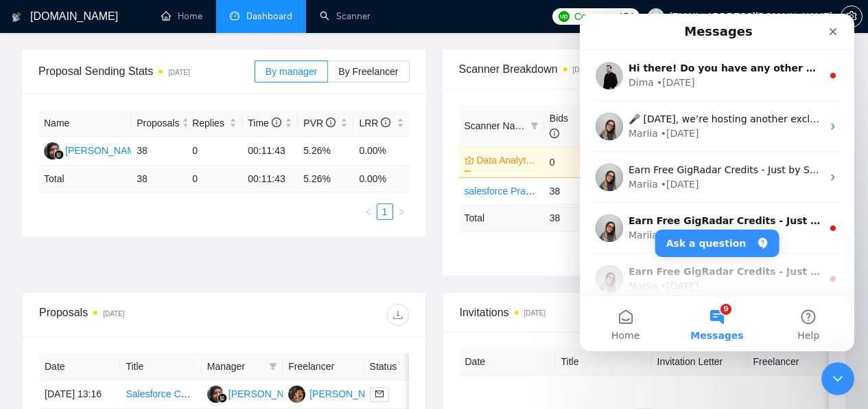 This screenshot has height=409, width=868. I want to click on span: Manager, so click(235, 366).